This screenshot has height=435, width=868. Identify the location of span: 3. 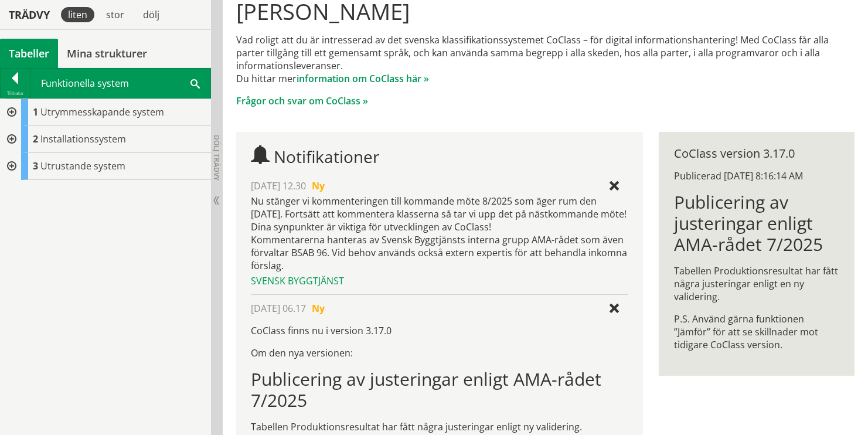
(35, 166).